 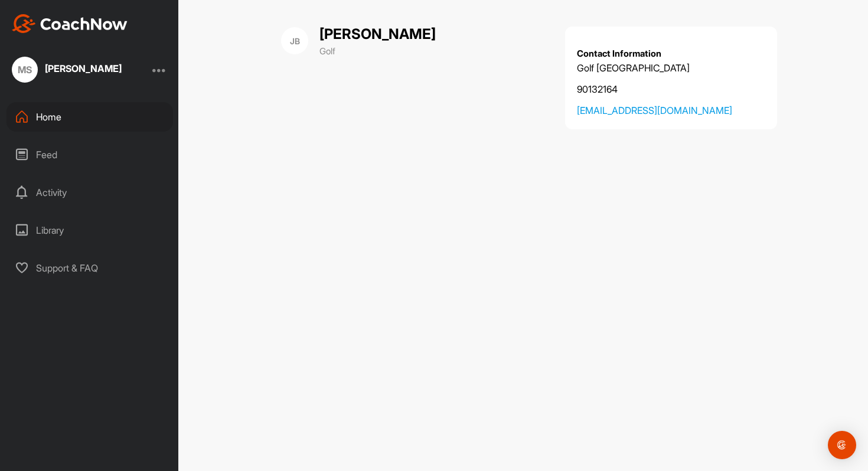 What do you see at coordinates (377, 51) in the screenshot?
I see `p: Golf` at bounding box center [377, 51].